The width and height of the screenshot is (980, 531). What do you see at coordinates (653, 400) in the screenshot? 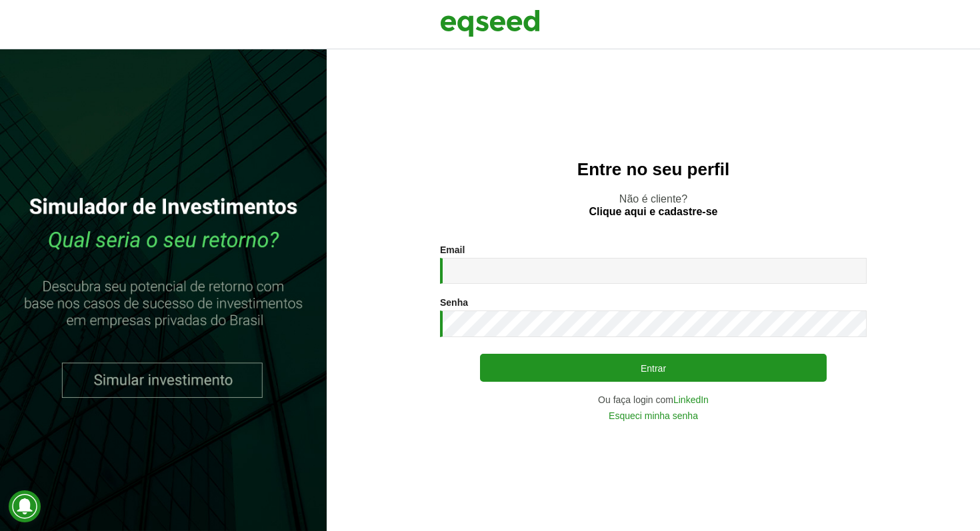
I see `div: Ou faça login com` at bounding box center [653, 400].